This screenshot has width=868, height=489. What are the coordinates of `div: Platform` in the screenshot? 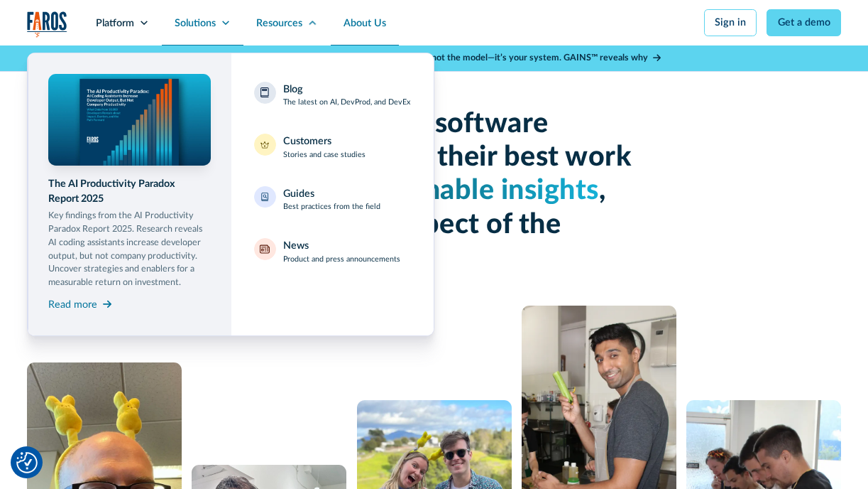 It's located at (115, 24).